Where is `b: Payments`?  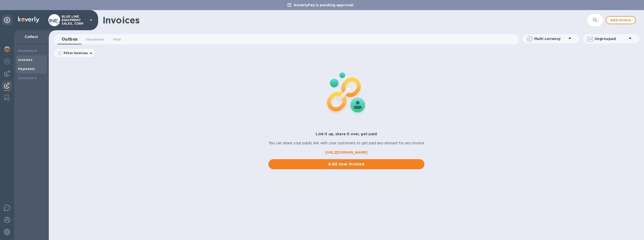 b: Payments is located at coordinates (26, 69).